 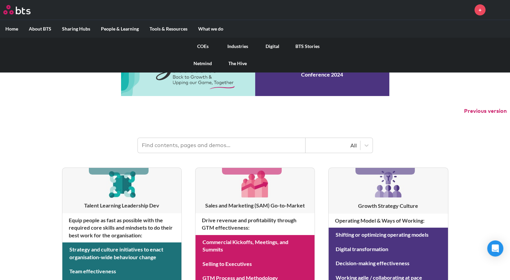 What do you see at coordinates (211, 29) in the screenshot?
I see `label: What we do` at bounding box center [211, 29].